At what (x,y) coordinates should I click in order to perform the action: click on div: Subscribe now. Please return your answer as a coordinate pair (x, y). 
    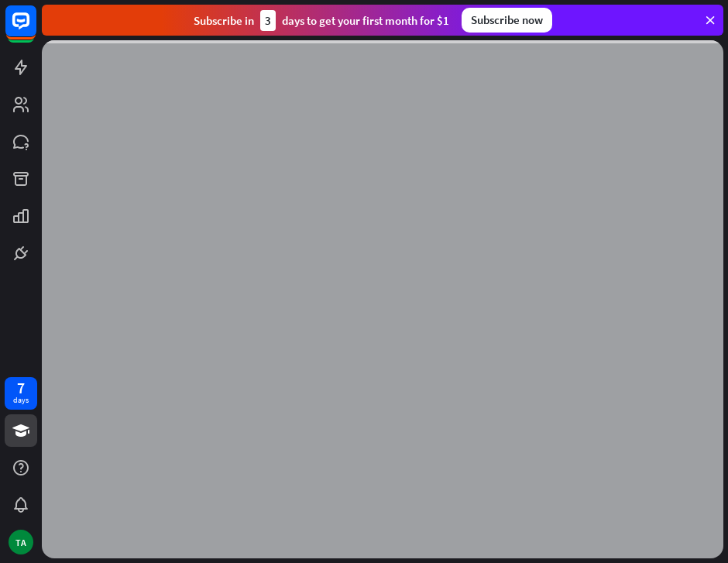
    Looking at the image, I should click on (507, 20).